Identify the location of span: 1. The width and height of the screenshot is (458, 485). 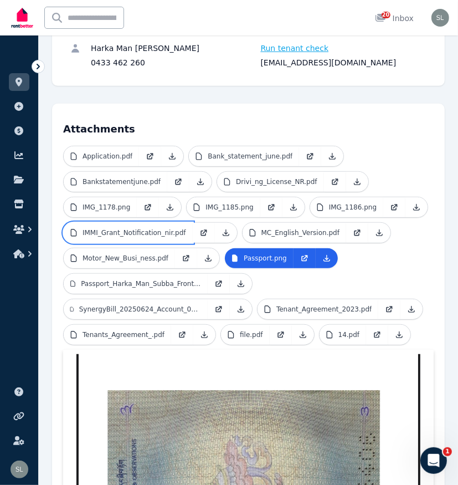
(447, 451).